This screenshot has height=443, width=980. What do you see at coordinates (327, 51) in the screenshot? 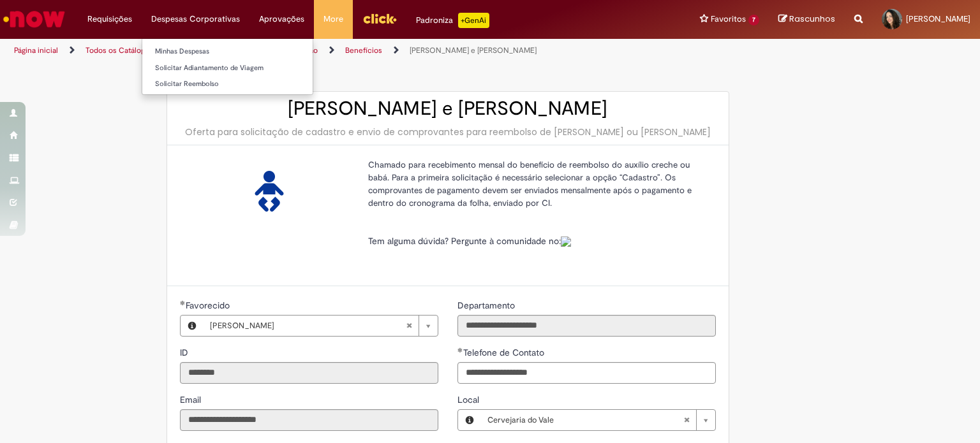
I see `ul: Trilhas de página` at bounding box center [327, 51].